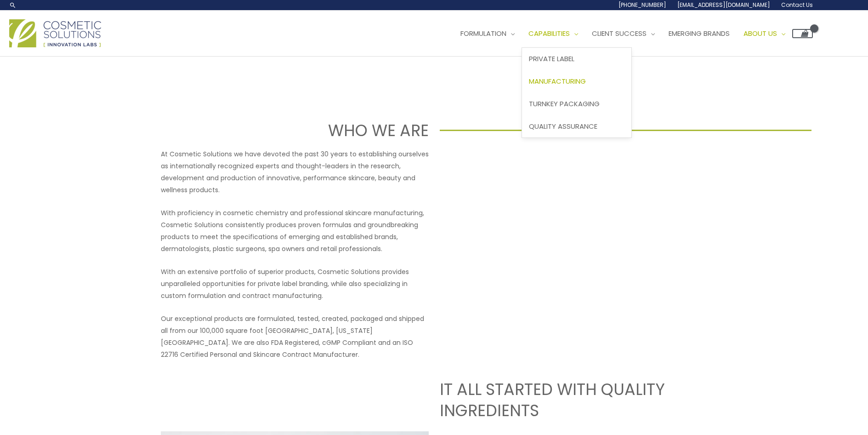  What do you see at coordinates (574, 400) in the screenshot?
I see `h2: IT ALL STARTED WITH QUALITY INGREDIENTS` at bounding box center [574, 400].